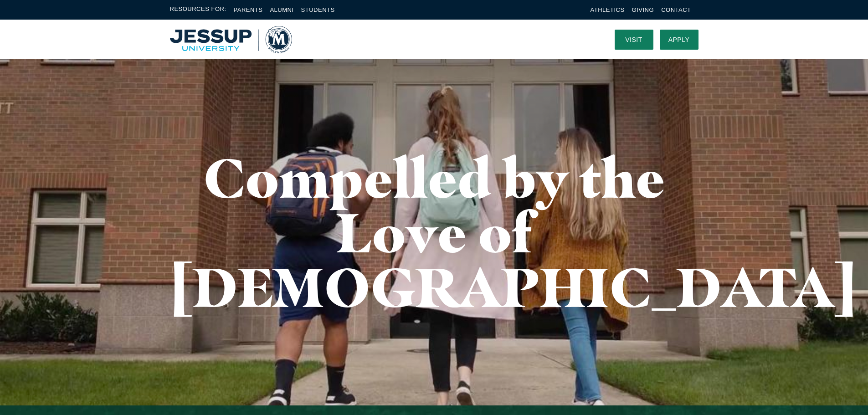 The image size is (868, 415). What do you see at coordinates (198, 10) in the screenshot?
I see `span: Resources For:` at bounding box center [198, 10].